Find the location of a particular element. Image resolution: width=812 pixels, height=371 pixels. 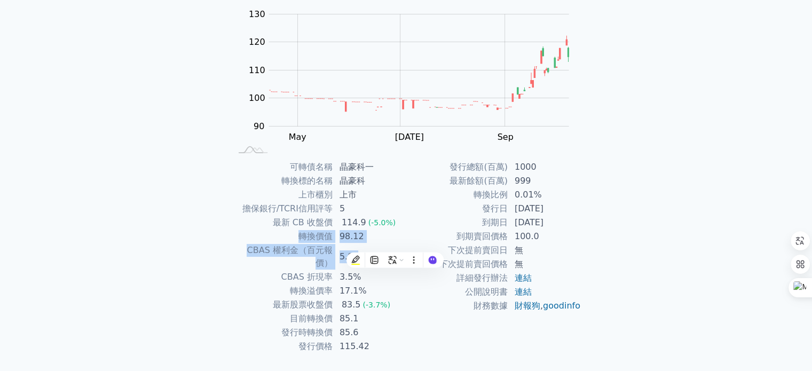

td: 公開說明書 is located at coordinates (457, 292).